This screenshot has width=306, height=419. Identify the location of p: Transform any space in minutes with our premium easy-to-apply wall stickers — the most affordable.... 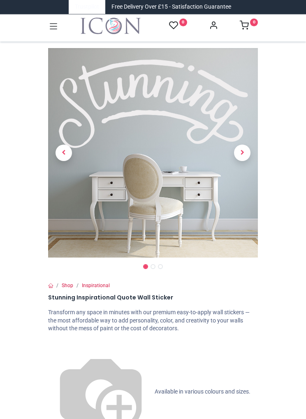
(153, 320).